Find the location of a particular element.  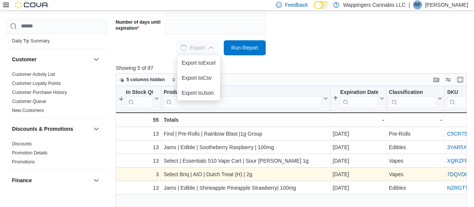

button: Export toExcel is located at coordinates (199, 63).